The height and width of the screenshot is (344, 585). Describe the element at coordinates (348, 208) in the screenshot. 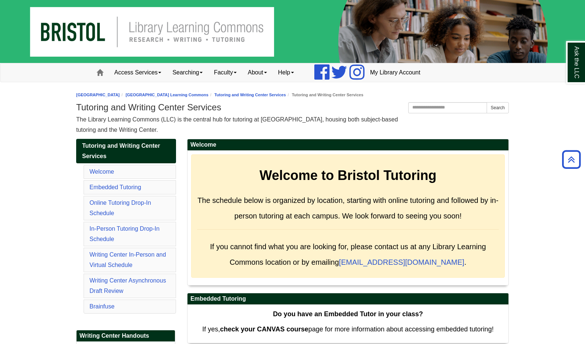

I see `span: The schedule below is organized by location, starting with online tutoring and followed by in-per...` at that location.